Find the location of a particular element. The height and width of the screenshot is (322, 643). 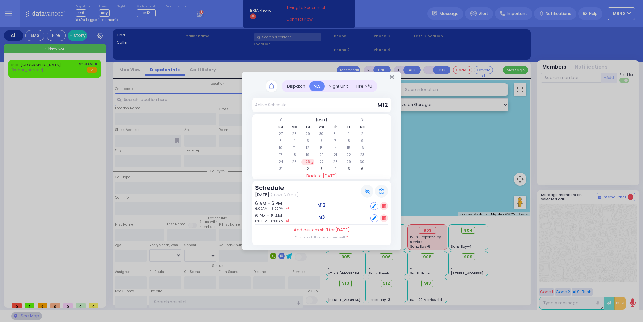

td: 11 is located at coordinates (294, 148).